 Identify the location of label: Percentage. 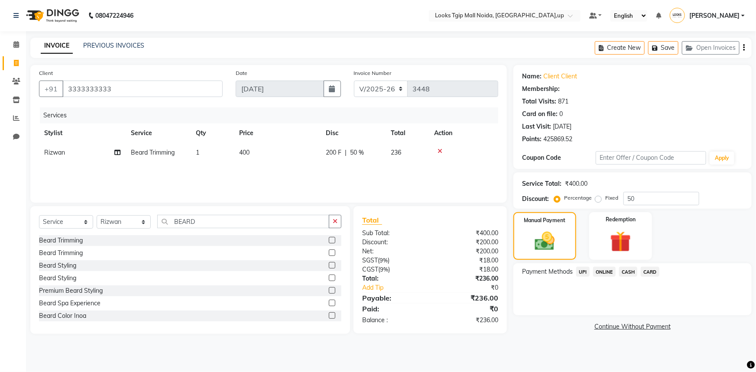
(578, 198).